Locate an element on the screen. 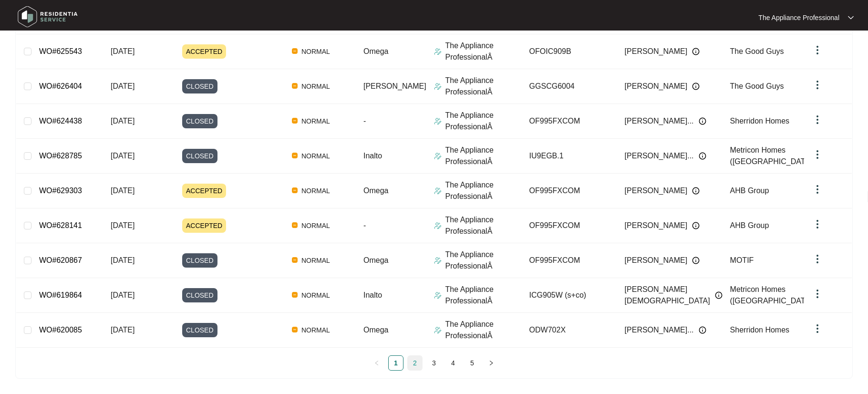 The image size is (868, 394). img: residentia service logo is located at coordinates (48, 17).